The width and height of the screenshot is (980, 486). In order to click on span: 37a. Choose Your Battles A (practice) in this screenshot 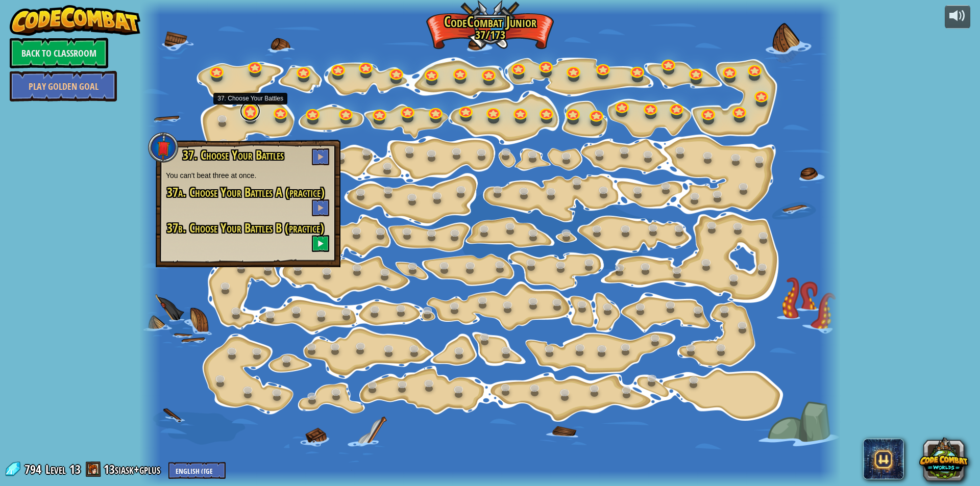, I will do `click(245, 192)`.